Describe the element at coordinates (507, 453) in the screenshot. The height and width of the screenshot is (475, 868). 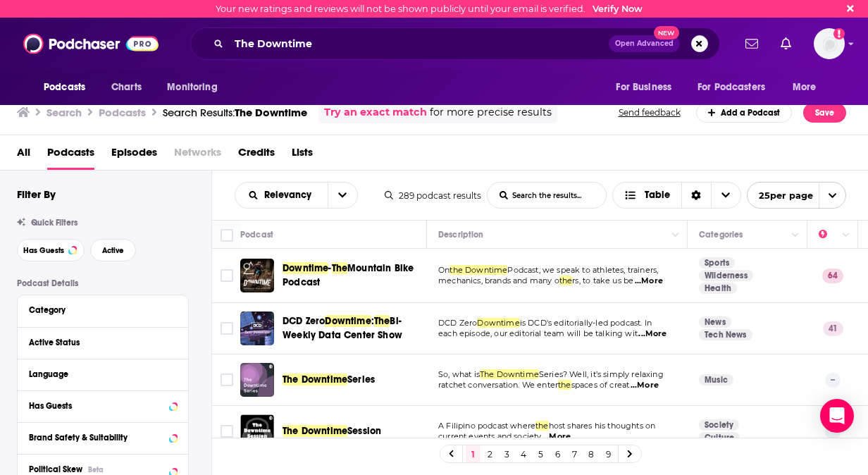
I see `a: 3` at that location.